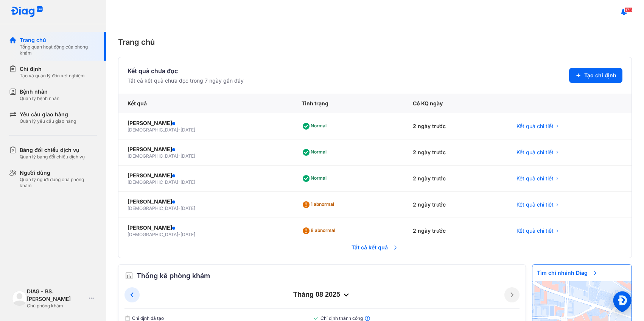 The height and width of the screenshot is (321, 644). What do you see at coordinates (52, 69) in the screenshot?
I see `div: Chỉ định` at bounding box center [52, 69].